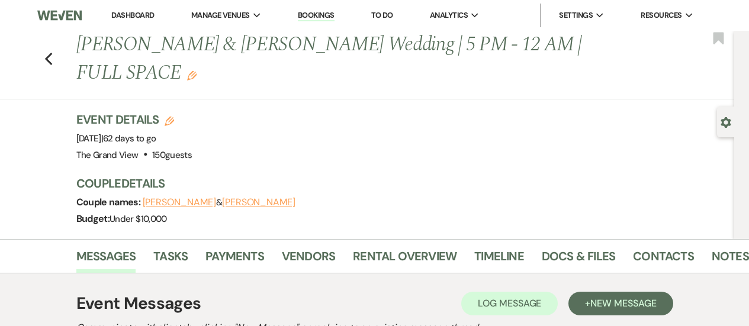 This screenshot has height=326, width=749. I want to click on a: Docs & Files, so click(579, 260).